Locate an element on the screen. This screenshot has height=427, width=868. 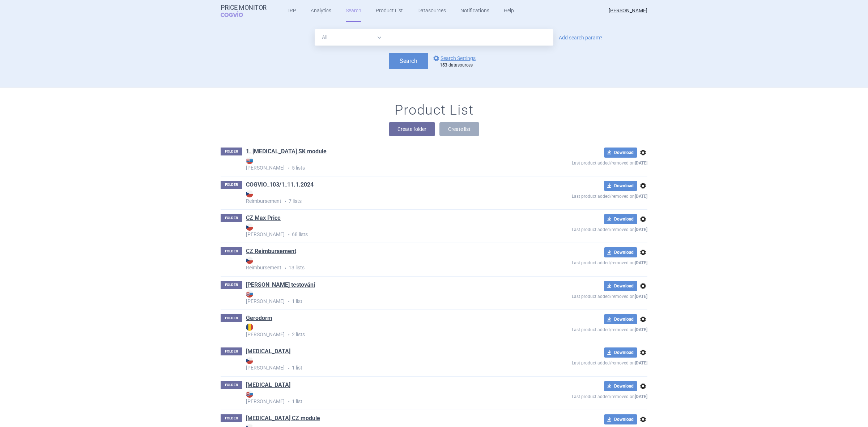
p: 2 lists is located at coordinates (383, 331).